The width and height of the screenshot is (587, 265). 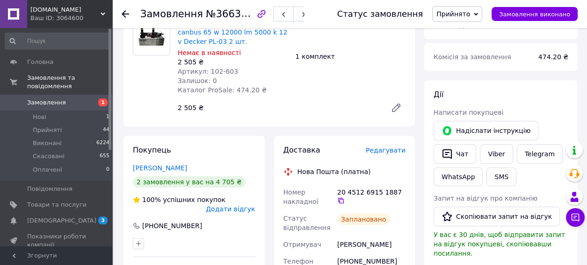 I want to click on div: 1 комплект, so click(x=351, y=57).